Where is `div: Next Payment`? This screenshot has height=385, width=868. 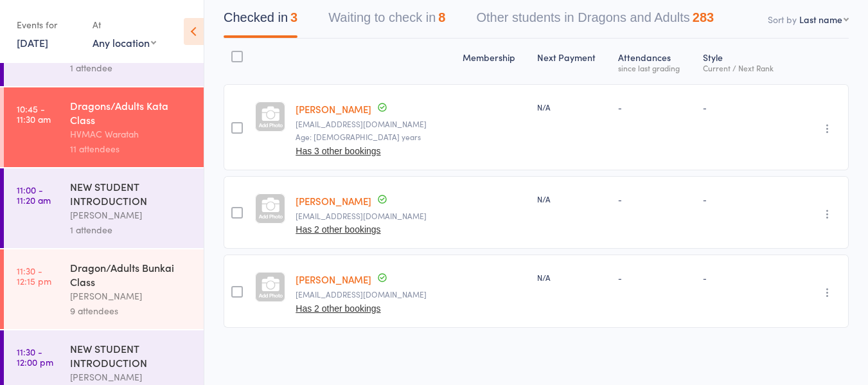
div: Next Payment is located at coordinates (573, 61).